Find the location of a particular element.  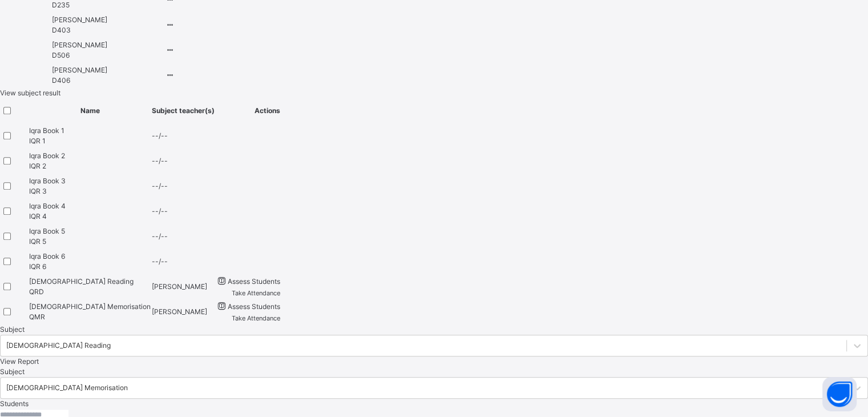

span: D403 is located at coordinates (61, 30).